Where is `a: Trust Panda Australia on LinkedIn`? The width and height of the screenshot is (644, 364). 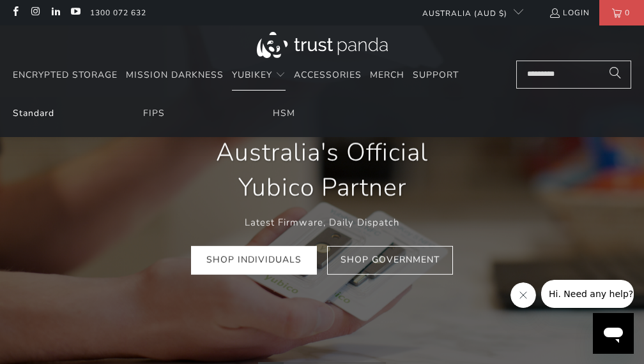 a: Trust Panda Australia on LinkedIn is located at coordinates (55, 13).